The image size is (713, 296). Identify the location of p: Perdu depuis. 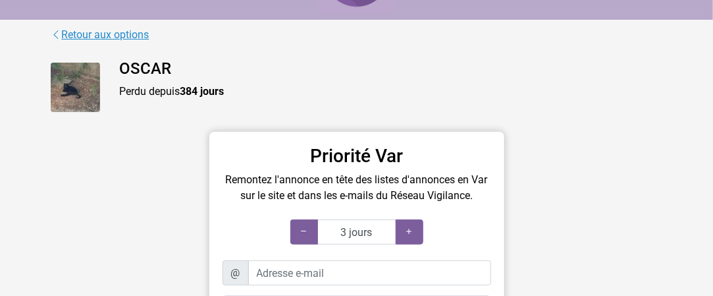
(391, 92).